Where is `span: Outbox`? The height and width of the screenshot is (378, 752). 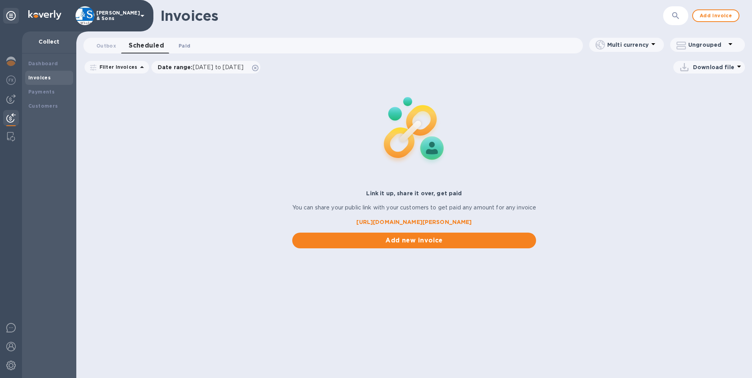
span: Outbox is located at coordinates (106, 46).